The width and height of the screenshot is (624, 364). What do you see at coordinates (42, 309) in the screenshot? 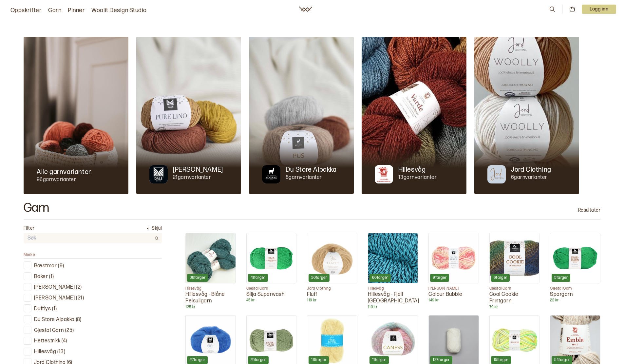
I see `p: Duftlys` at bounding box center [42, 309].